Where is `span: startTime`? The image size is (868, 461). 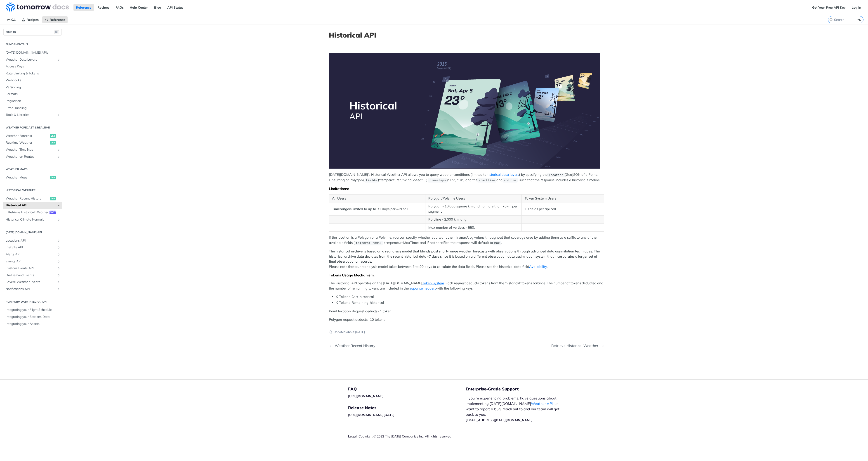
span: startTime is located at coordinates (487, 180).